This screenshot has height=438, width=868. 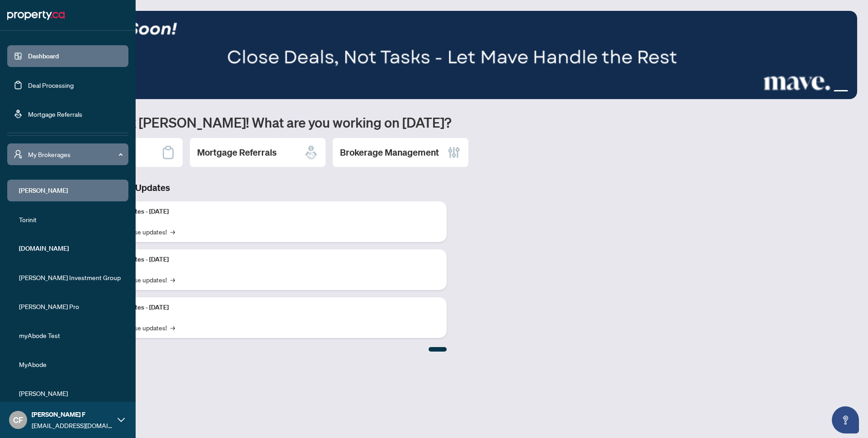 What do you see at coordinates (452, 55) in the screenshot?
I see `img: Slide 2` at bounding box center [452, 55].